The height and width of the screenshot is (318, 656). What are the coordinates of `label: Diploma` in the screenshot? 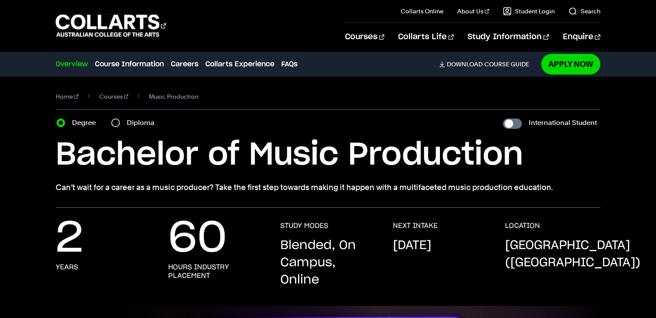 It's located at (143, 123).